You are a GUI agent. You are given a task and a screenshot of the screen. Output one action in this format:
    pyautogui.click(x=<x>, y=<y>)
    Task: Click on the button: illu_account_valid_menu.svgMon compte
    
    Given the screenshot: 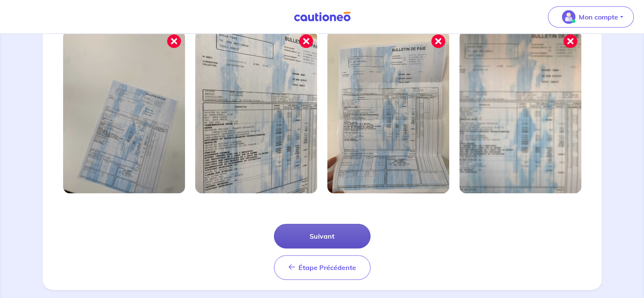 What is the action you would take?
    pyautogui.click(x=590, y=17)
    